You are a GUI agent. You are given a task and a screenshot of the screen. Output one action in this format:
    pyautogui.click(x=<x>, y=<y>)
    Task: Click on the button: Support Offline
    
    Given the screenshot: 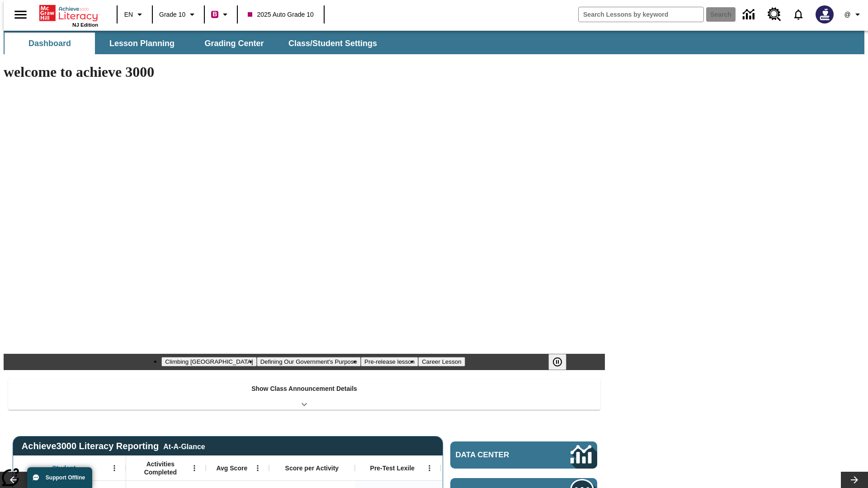 What is the action you would take?
    pyautogui.click(x=60, y=478)
    